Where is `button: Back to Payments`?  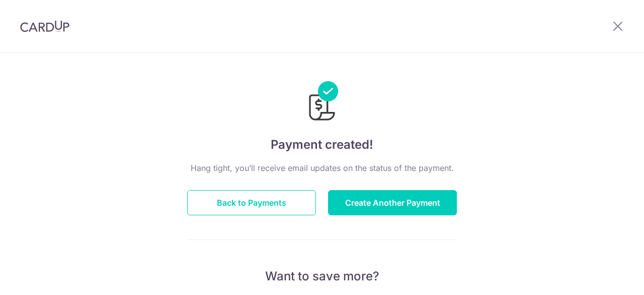
button: Back to Payments is located at coordinates (252, 203).